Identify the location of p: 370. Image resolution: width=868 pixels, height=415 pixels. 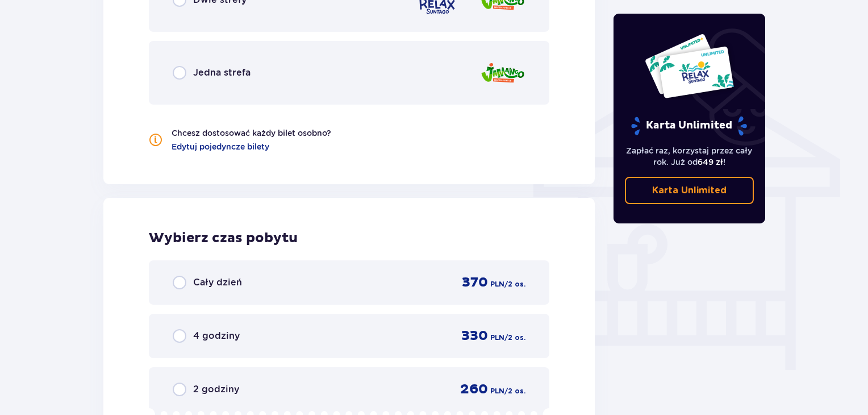
(475, 282).